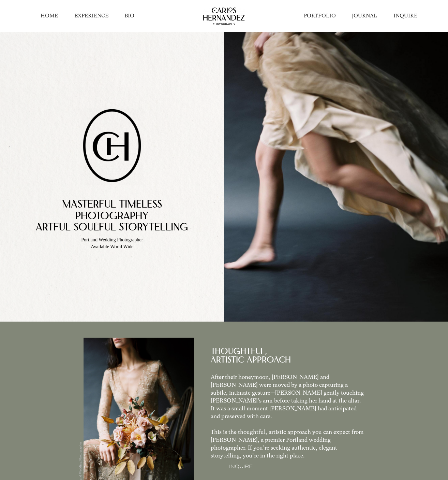  I want to click on p: INQUIRE, so click(241, 467).